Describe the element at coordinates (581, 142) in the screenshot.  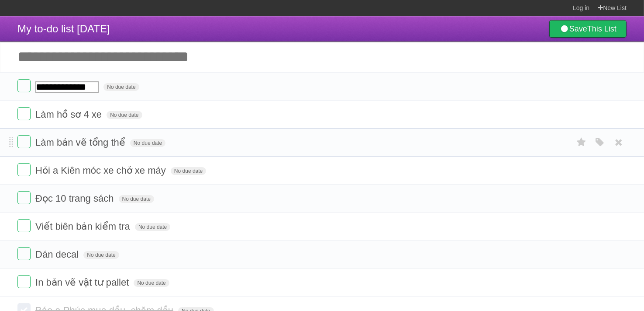
I see `label: Star task` at that location.